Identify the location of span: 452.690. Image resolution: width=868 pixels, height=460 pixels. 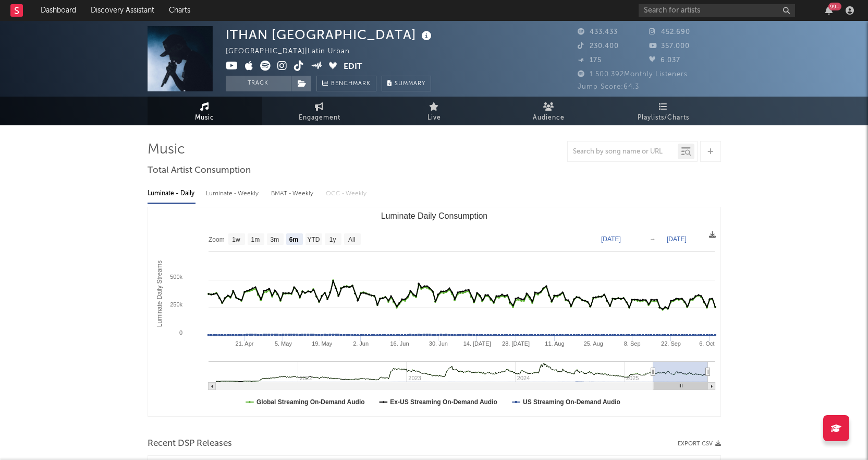
(669, 31).